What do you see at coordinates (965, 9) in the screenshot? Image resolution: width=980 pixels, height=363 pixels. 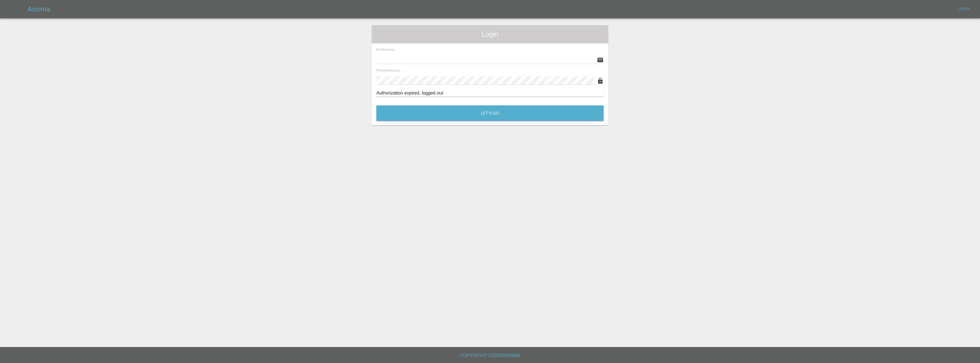 I see `a: Login` at bounding box center [965, 9].